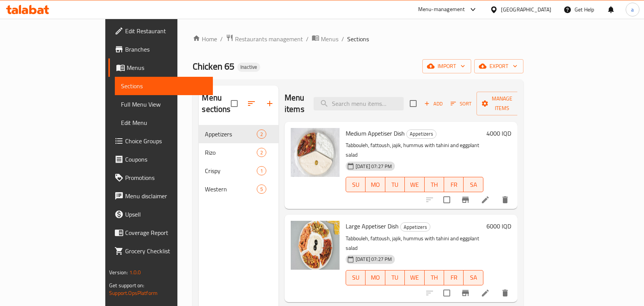 The width and height of the screenshot is (644, 306). I want to click on span: Chicken 65, so click(213, 66).